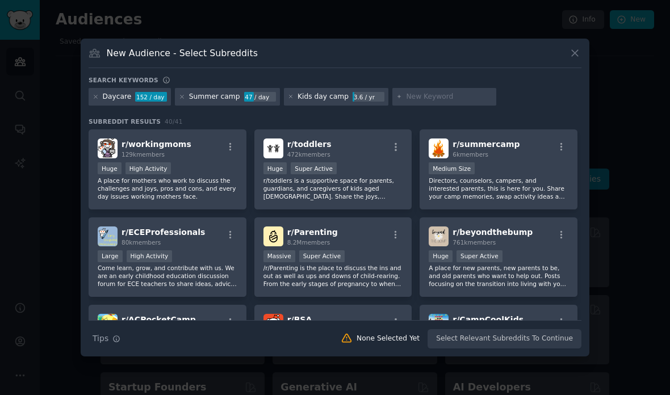  I want to click on div: 3.6 / yr, so click(369, 97).